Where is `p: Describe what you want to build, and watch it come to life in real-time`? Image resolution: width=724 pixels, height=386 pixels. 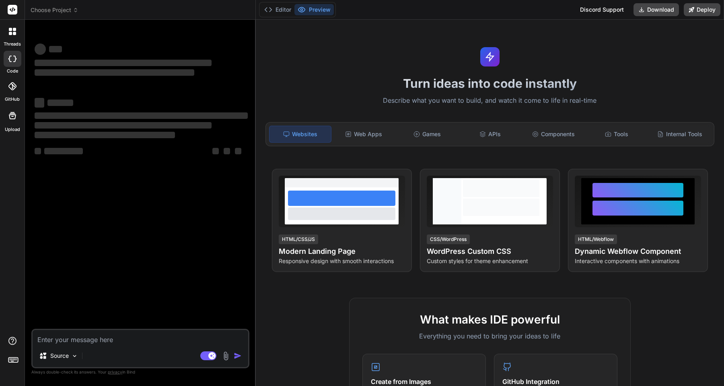
p: Describe what you want to build, and watch it come to life in real-time is located at coordinates (490, 101).